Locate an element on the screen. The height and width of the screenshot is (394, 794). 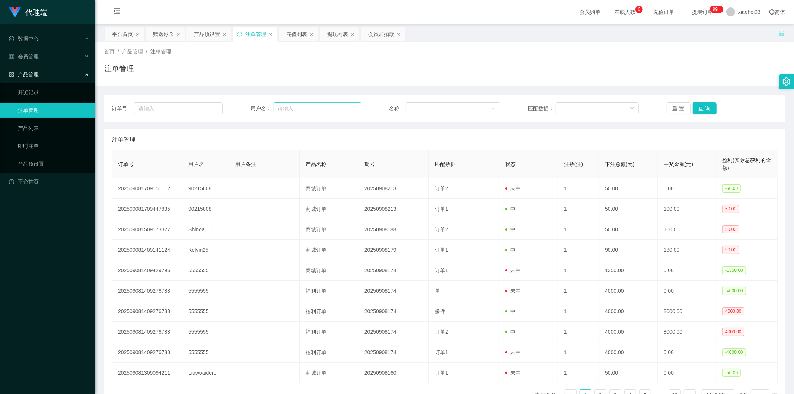
td: 180.00 is located at coordinates (687, 250).